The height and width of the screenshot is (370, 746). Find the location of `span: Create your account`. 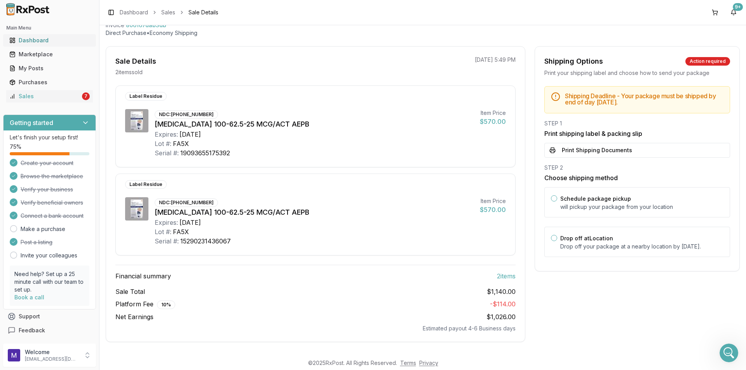

span: Create your account is located at coordinates (47, 163).